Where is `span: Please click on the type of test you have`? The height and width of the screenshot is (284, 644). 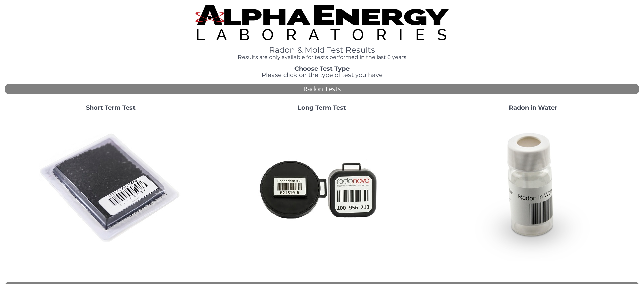 span: Please click on the type of test you have is located at coordinates (322, 75).